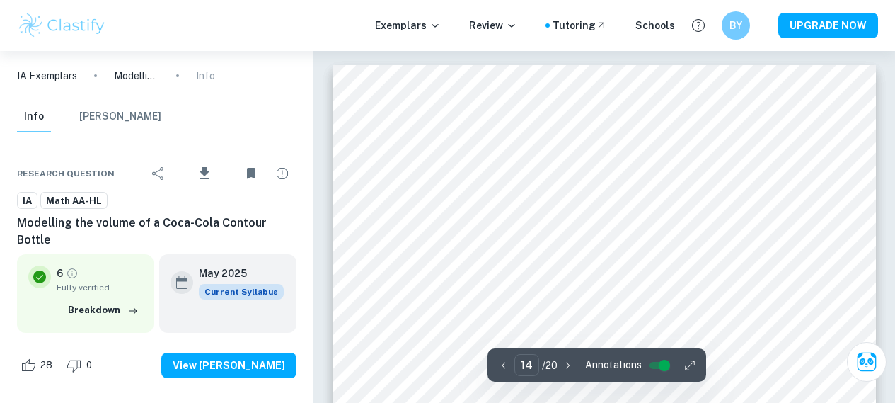 This screenshot has height=403, width=895. Describe the element at coordinates (236, 273) in the screenshot. I see `h6: May 2025` at that location.